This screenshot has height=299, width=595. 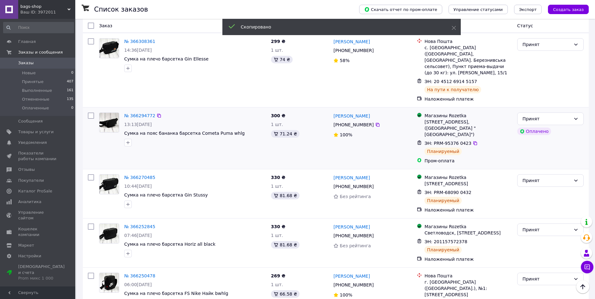 What do you see at coordinates (285, 134) in the screenshot?
I see `div: 71.24 ₴` at bounding box center [285, 134].